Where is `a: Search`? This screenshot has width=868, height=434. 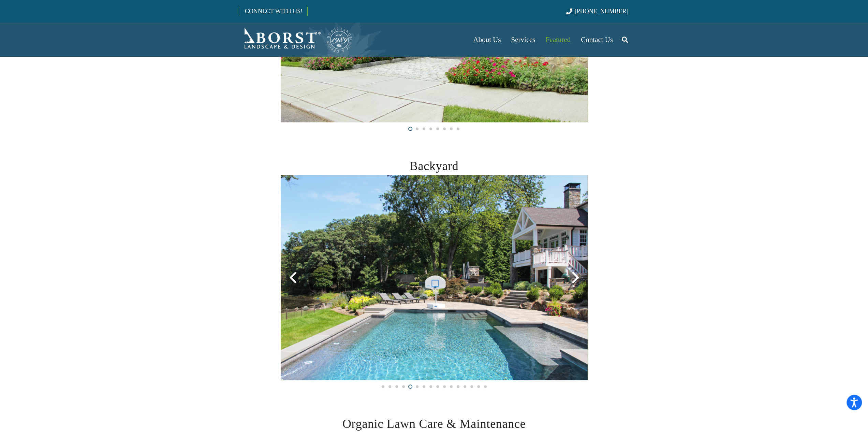 a: Search is located at coordinates (625, 39).